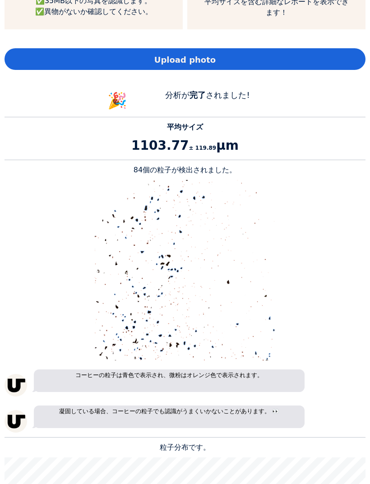 The width and height of the screenshot is (370, 484). I want to click on span: Upload photo, so click(185, 60).